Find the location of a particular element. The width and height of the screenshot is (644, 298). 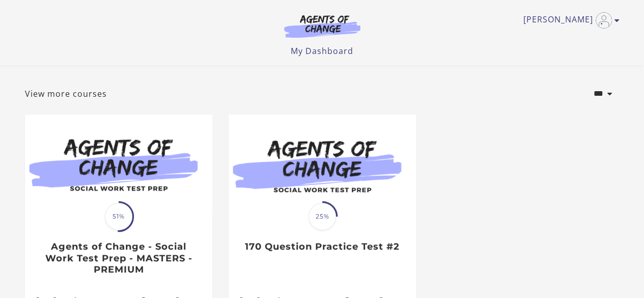

a: View more courses is located at coordinates (66, 94).